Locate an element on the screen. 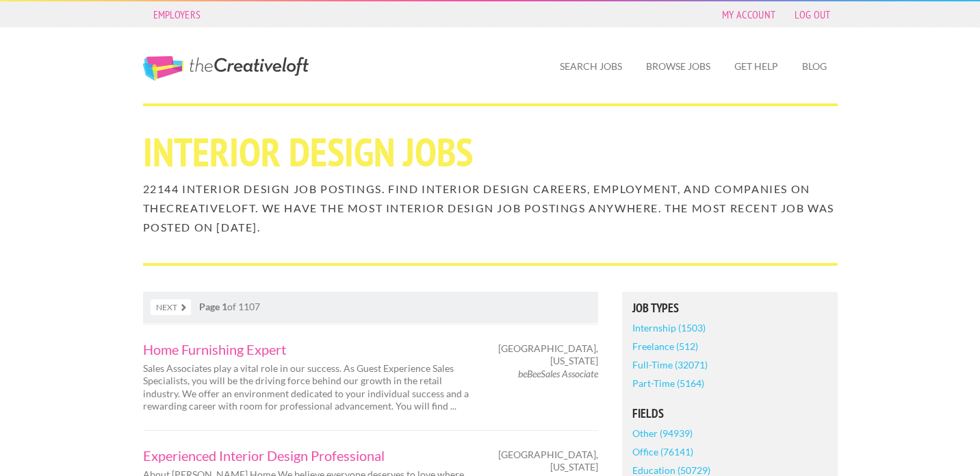 The image size is (980, 476). a: The Creative Loft is located at coordinates (226, 68).